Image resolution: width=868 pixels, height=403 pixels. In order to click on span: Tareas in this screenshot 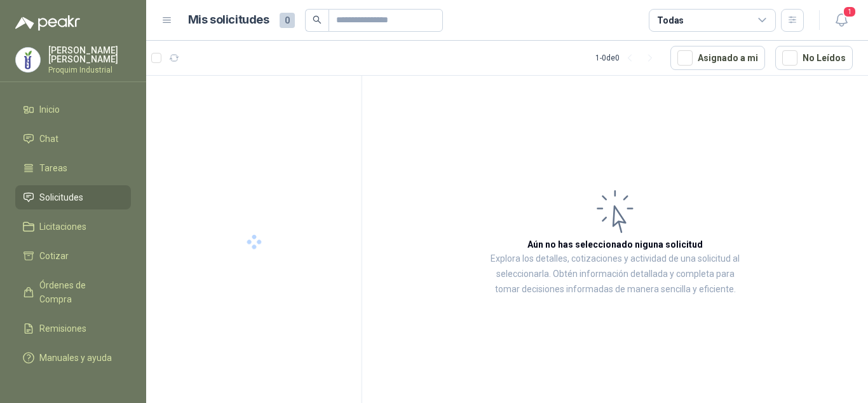, I will do `click(54, 168)`.